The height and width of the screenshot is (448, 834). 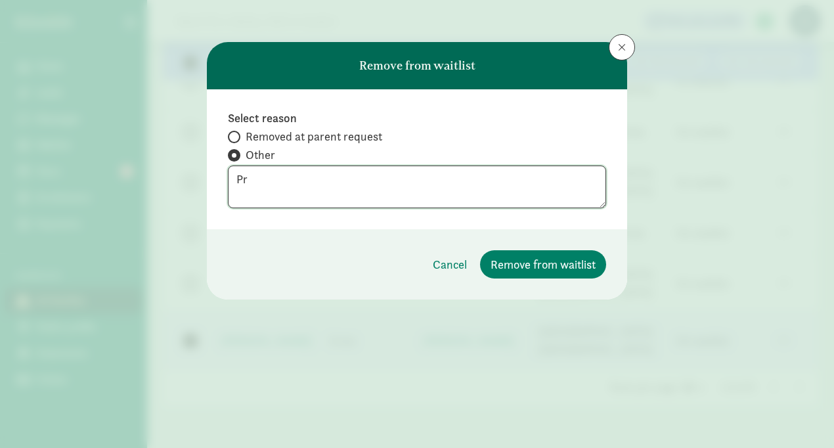 I want to click on label: Select reason, so click(x=417, y=118).